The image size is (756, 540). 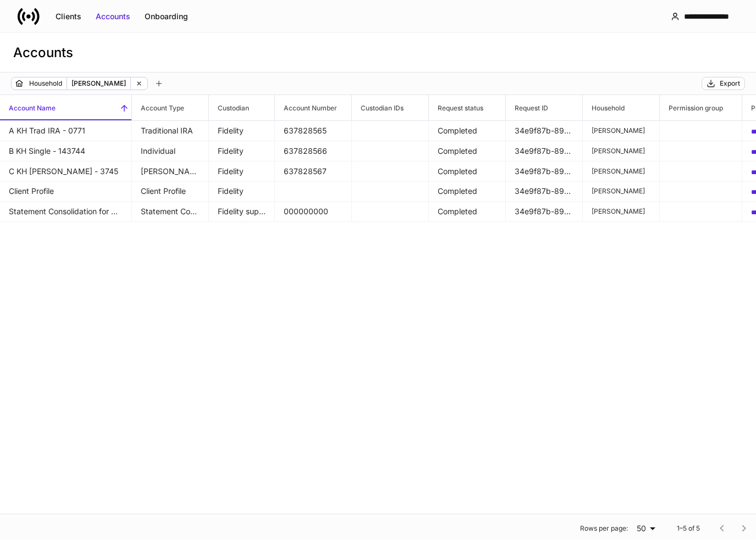 What do you see at coordinates (171, 191) in the screenshot?
I see `td: Client Profile` at bounding box center [171, 191].